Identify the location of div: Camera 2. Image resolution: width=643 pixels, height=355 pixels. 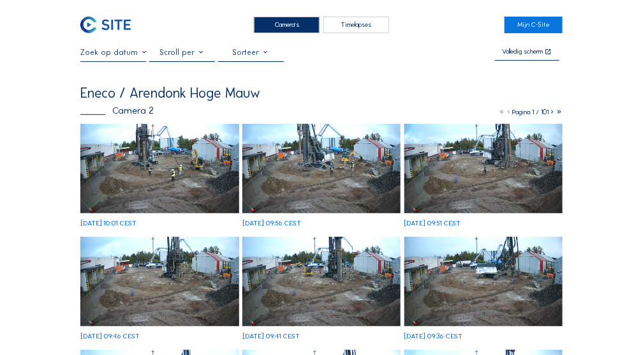
(117, 110).